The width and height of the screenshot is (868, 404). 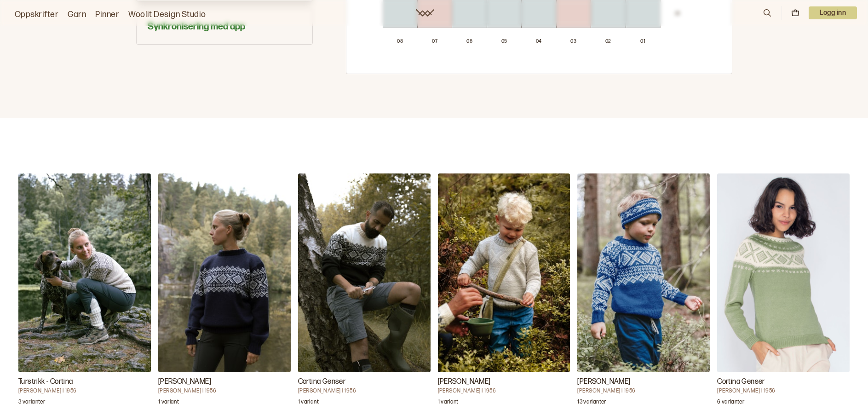 I want to click on h3: Synkronisering med app, so click(x=224, y=27).